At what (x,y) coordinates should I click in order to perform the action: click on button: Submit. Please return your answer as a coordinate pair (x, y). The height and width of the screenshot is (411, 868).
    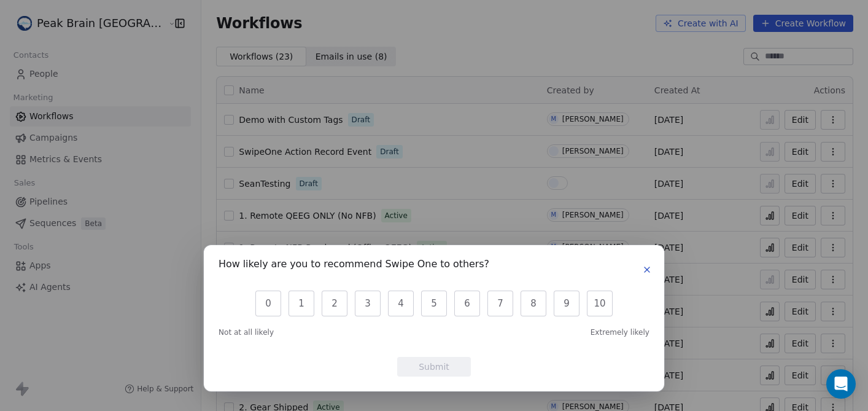
    Looking at the image, I should click on (434, 366).